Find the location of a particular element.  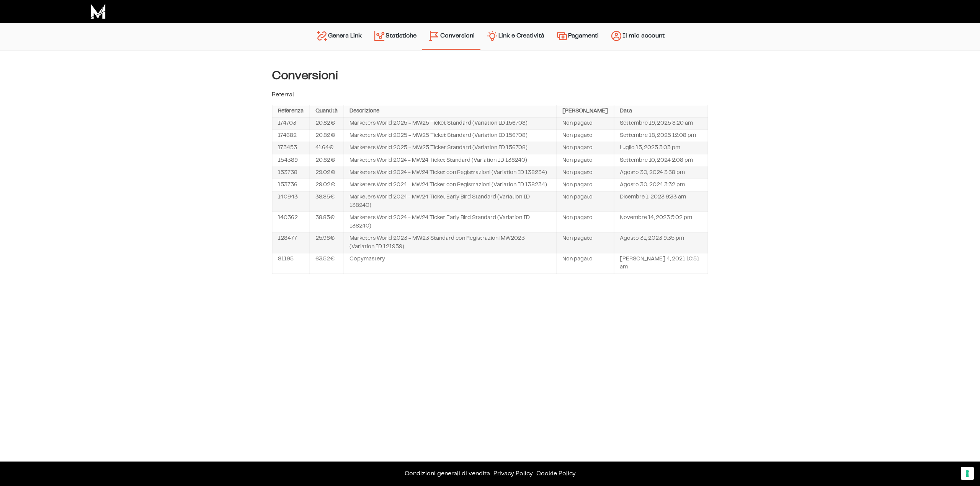

td: Dicembre 1, 2023 9:33 am is located at coordinates (660, 201).